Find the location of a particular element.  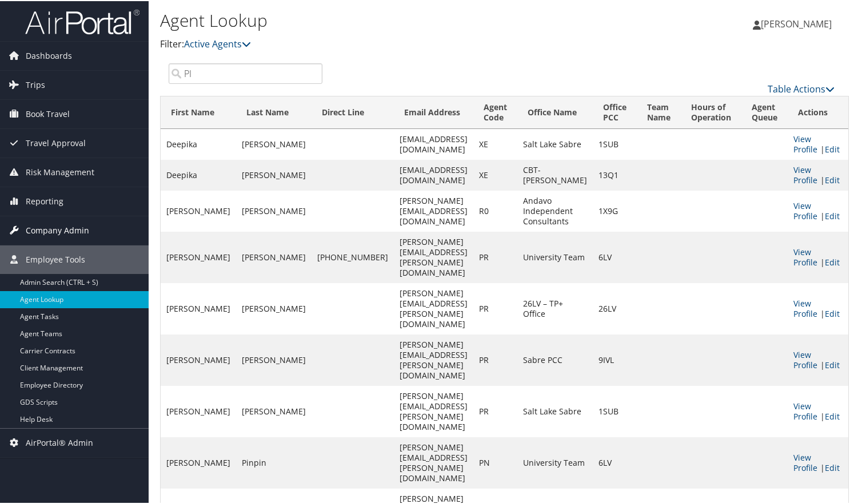

th: Agent Code: activate to sort column ascending is located at coordinates (495, 111).